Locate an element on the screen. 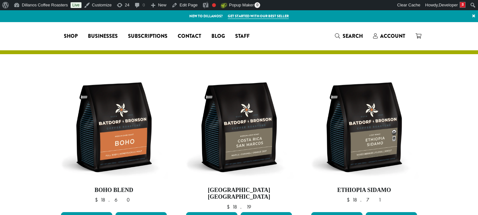 The height and width of the screenshot is (215, 478). h4: Boho Blend is located at coordinates (114, 191).